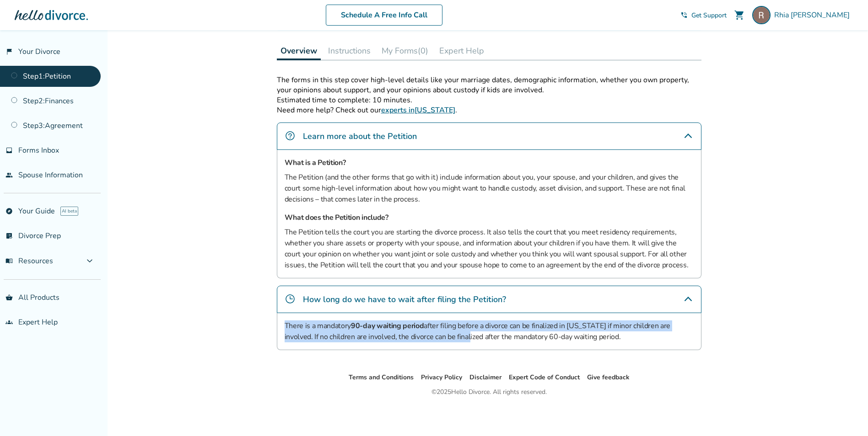 This screenshot has width=868, height=436. Describe the element at coordinates (69, 211) in the screenshot. I see `span: AI beta` at that location.